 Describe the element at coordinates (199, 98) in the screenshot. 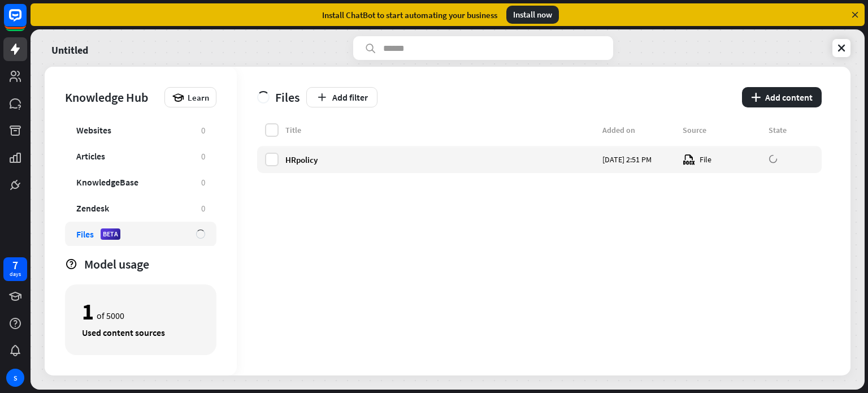

I see `span: Learn` at that location.